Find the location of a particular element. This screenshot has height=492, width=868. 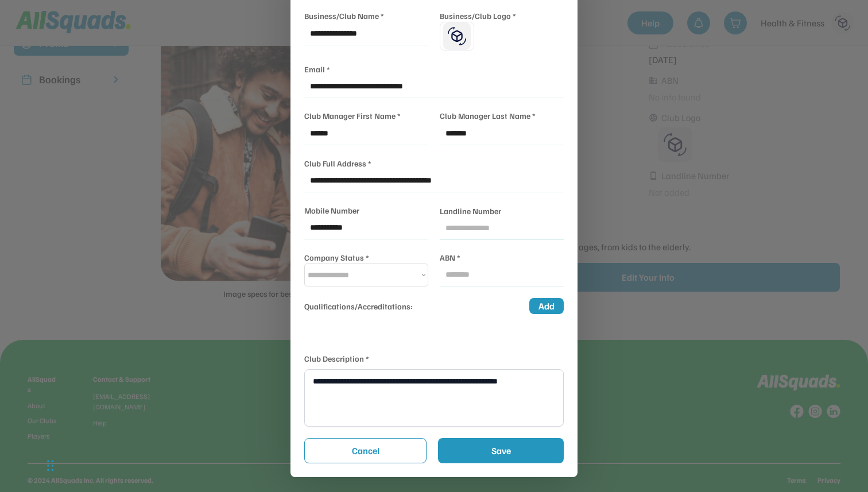

div: Club Manager First Name * is located at coordinates (353, 116).